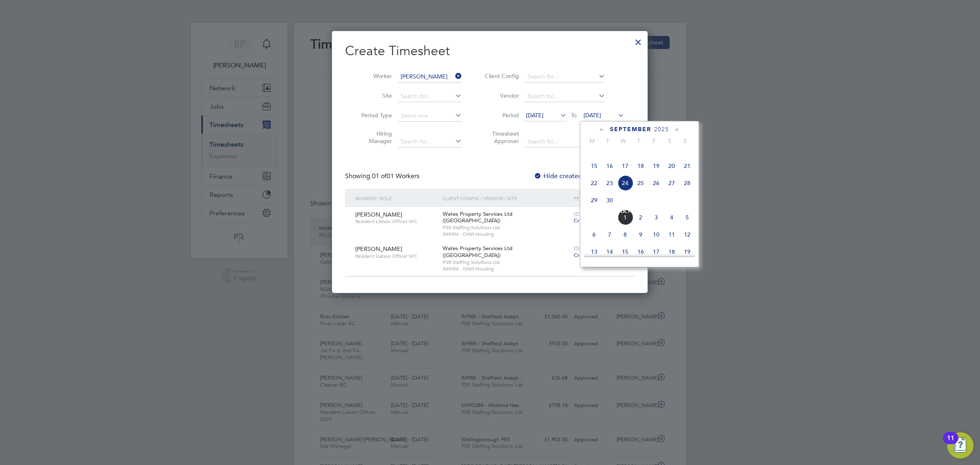  Describe the element at coordinates (374, 95) in the screenshot. I see `label: Site` at that location.